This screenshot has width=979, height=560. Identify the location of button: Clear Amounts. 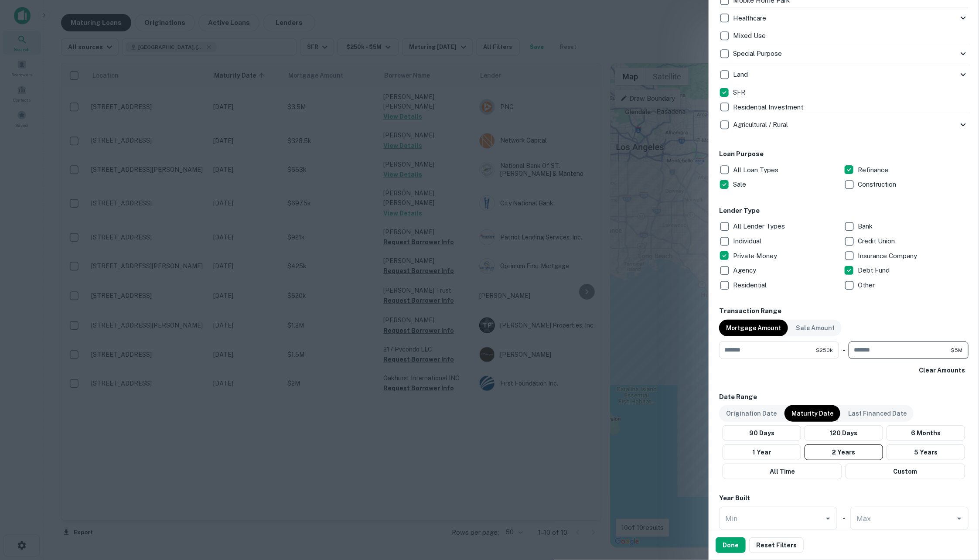
(941, 370).